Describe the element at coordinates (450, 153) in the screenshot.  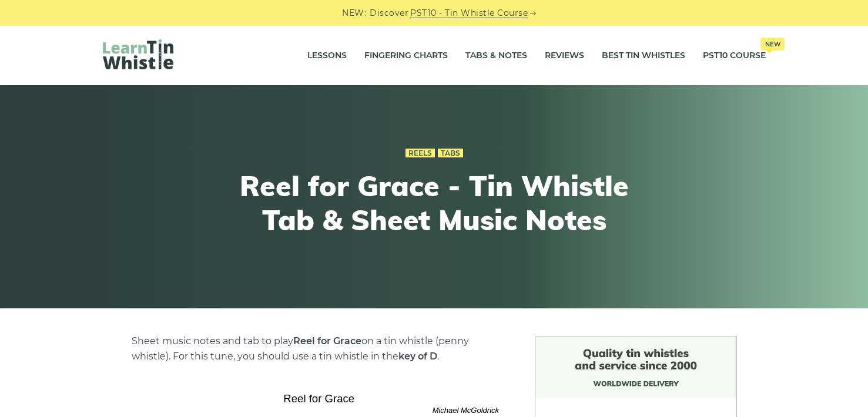
I see `a: Tabs` at that location.